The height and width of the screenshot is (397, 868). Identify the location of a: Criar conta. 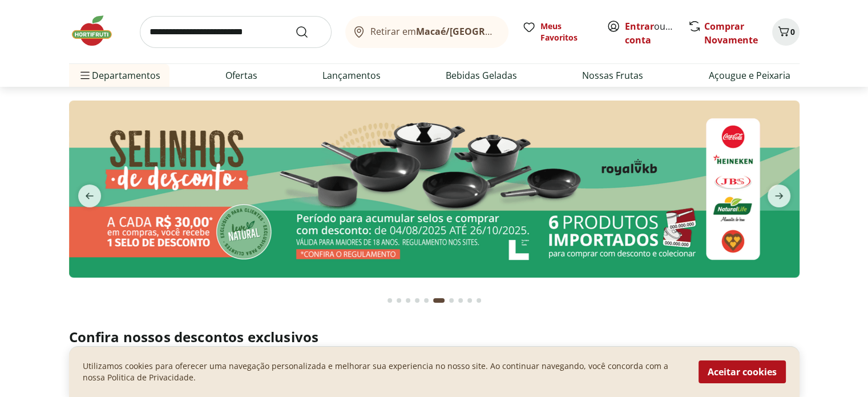
(656, 33).